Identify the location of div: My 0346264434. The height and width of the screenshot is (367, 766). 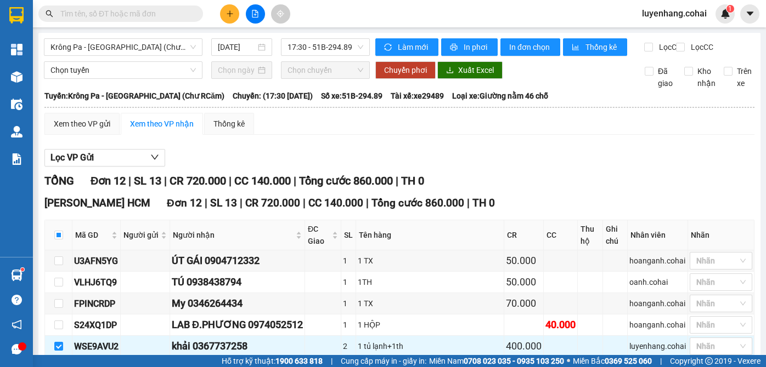
(237, 304).